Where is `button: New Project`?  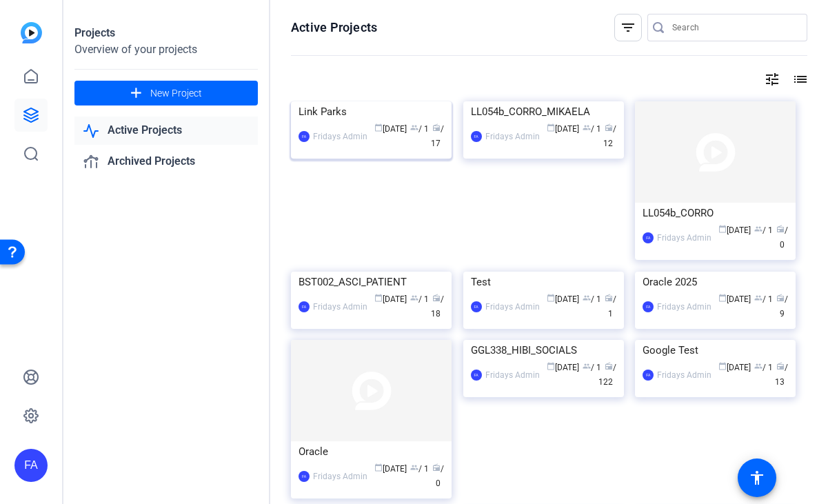 button: New Project is located at coordinates (166, 93).